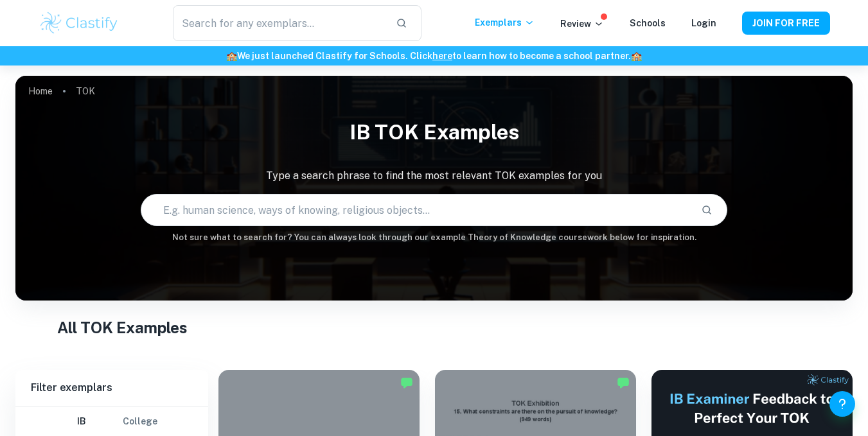  I want to click on h1: All TOK Examples, so click(433, 327).